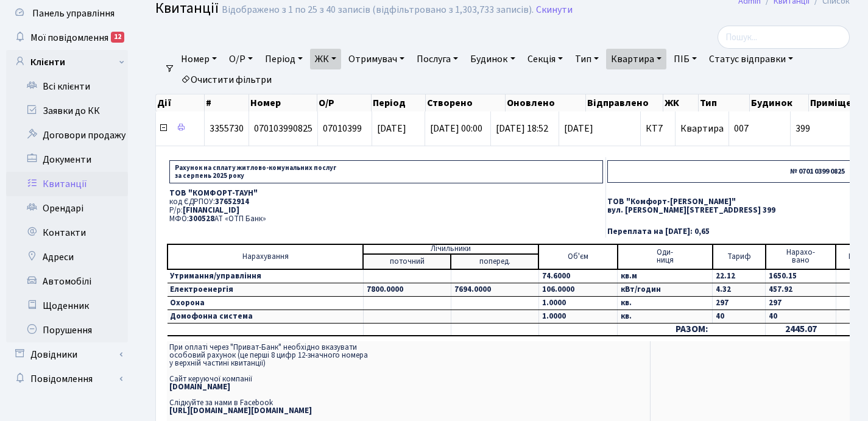 Image resolution: width=868 pixels, height=421 pixels. What do you see at coordinates (180, 103) in the screenshot?
I see `th: Дії` at bounding box center [180, 103].